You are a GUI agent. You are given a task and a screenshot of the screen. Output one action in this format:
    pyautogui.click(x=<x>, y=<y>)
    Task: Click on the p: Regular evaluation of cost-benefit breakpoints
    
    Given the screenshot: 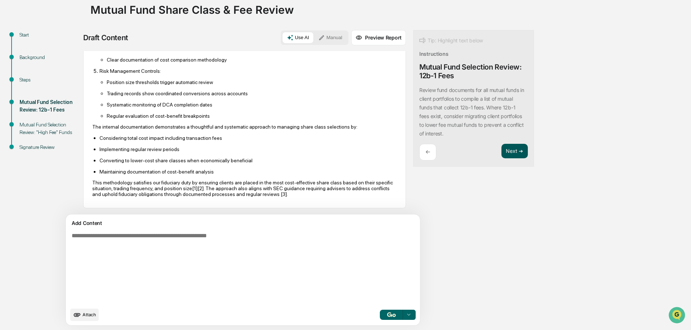 What is the action you would take?
    pyautogui.click(x=252, y=116)
    